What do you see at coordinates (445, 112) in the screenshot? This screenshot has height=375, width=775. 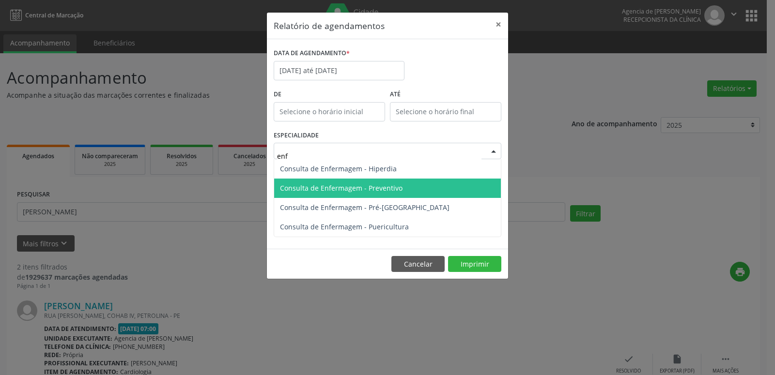 I see `input: Selecione o horário final` at bounding box center [445, 112].